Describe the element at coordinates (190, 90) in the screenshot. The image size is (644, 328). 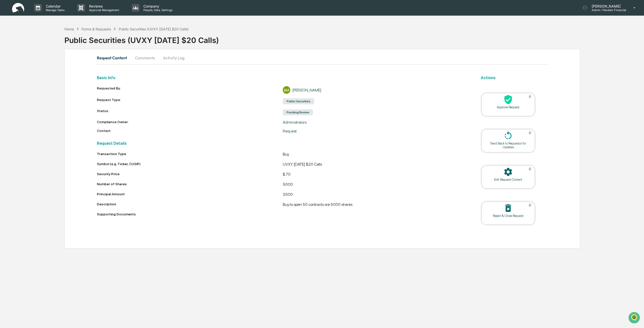
I see `div: Requested By:` at that location.